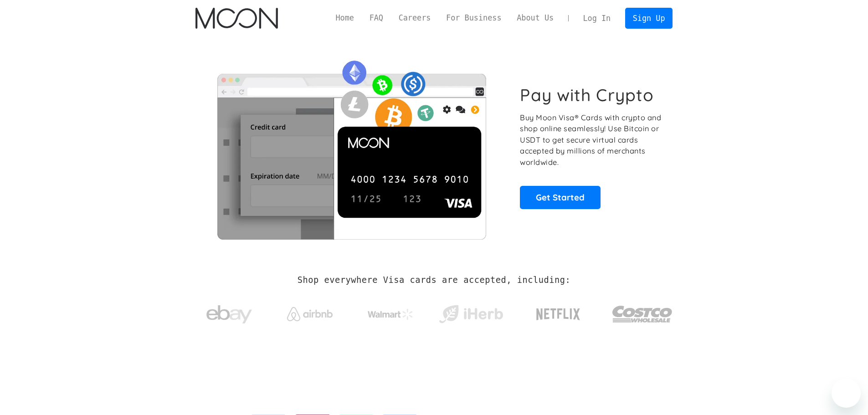 The image size is (868, 415). What do you see at coordinates (229, 314) in the screenshot?
I see `img: ebay` at bounding box center [229, 314].